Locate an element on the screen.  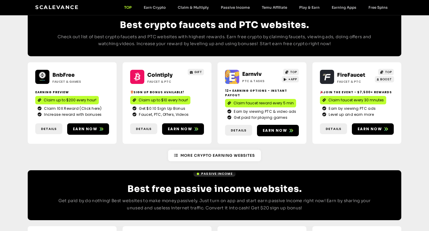
span: Claim up to $200 every hour! is located at coordinates (70, 100).